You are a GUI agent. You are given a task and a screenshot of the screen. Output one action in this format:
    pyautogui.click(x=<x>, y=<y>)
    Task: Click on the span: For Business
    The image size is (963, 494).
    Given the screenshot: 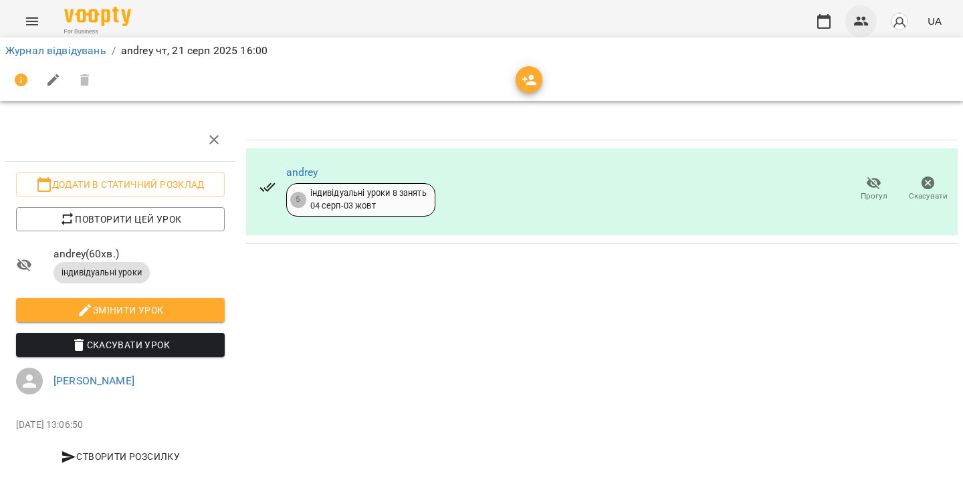 What is the action you would take?
    pyautogui.click(x=98, y=31)
    